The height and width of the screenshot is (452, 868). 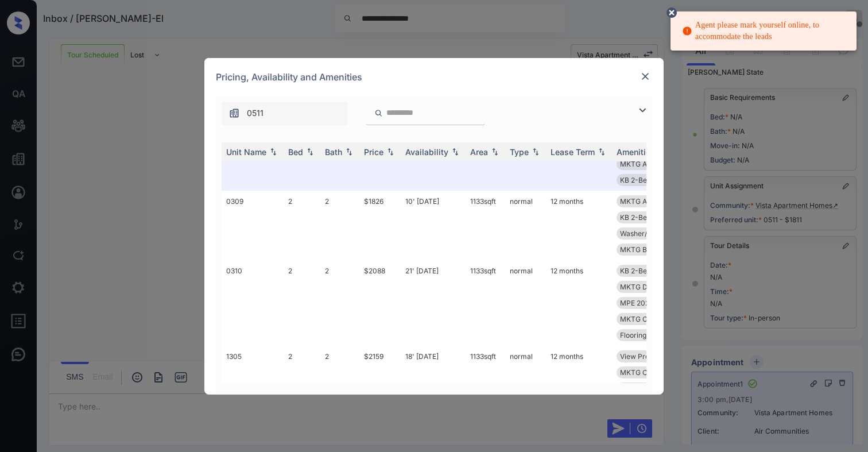 What do you see at coordinates (652, 302) in the screenshot?
I see `span: MPE 2025 SmartR...` at bounding box center [652, 302].